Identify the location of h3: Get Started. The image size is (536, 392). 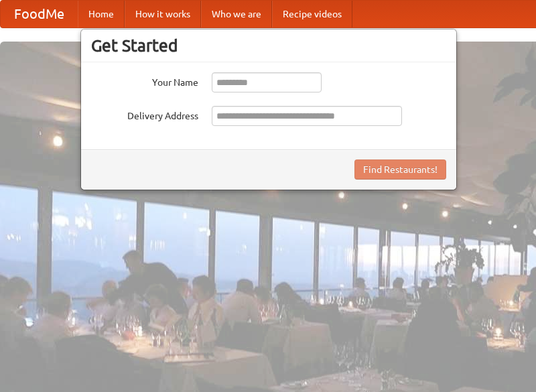
(268, 45).